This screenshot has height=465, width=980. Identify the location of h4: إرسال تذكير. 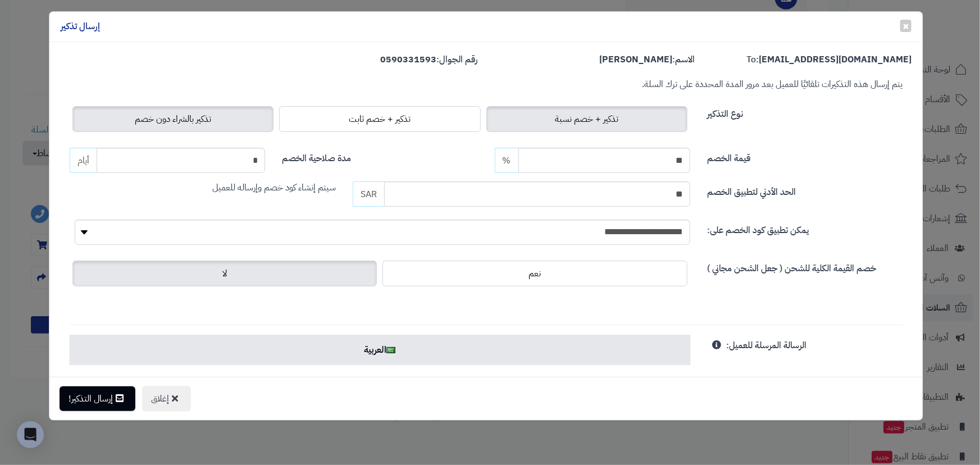
(81, 26).